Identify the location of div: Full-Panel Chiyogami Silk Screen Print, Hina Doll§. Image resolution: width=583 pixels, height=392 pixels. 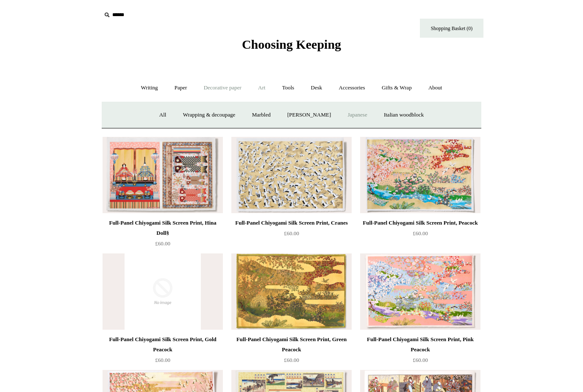
(163, 228).